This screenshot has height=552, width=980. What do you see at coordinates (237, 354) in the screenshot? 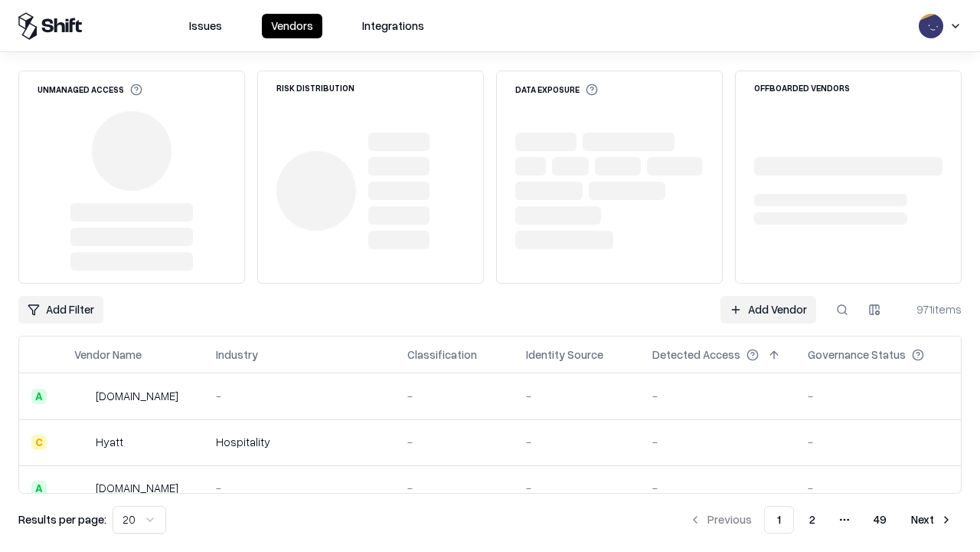
I see `div: Industry` at bounding box center [237, 354].